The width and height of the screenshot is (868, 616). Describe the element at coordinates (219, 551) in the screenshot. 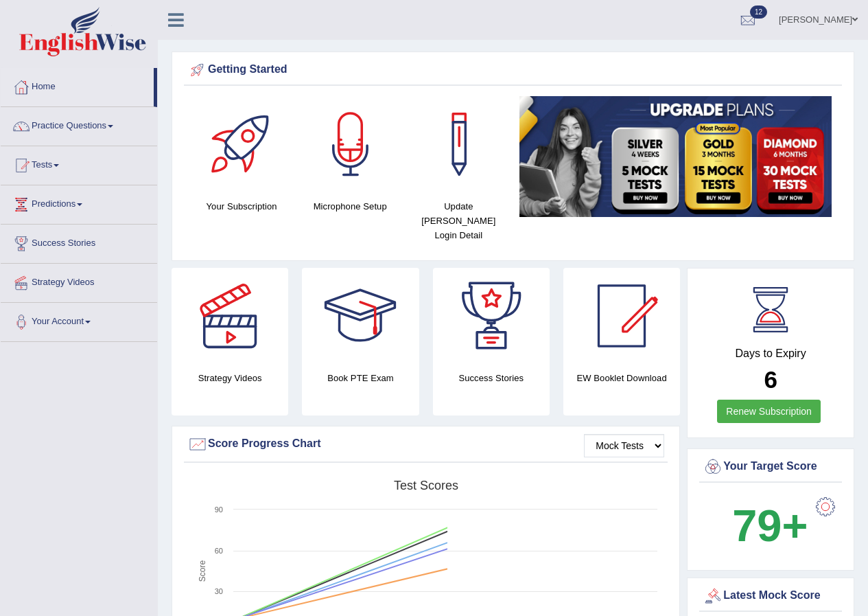

I see `text: 60` at that location.